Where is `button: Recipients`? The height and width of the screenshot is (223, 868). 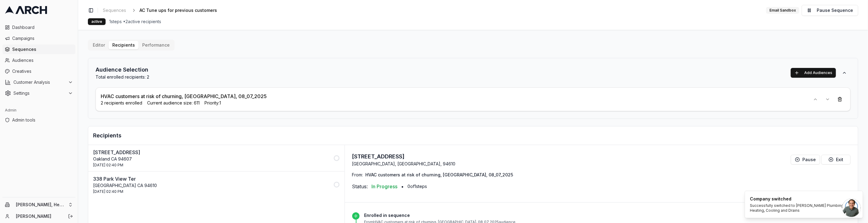 button: Recipients is located at coordinates (123, 45).